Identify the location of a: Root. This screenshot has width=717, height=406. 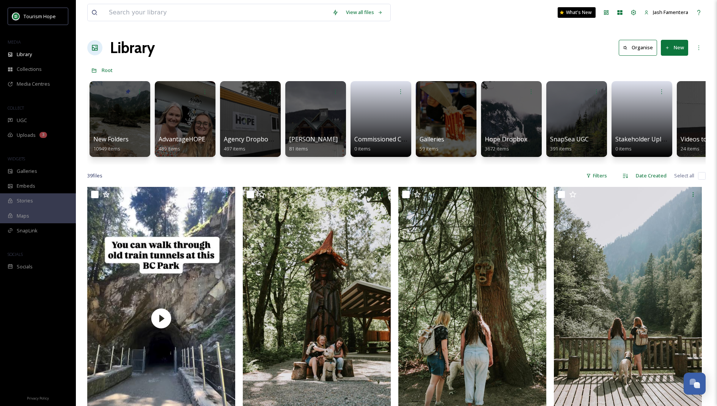
(107, 70).